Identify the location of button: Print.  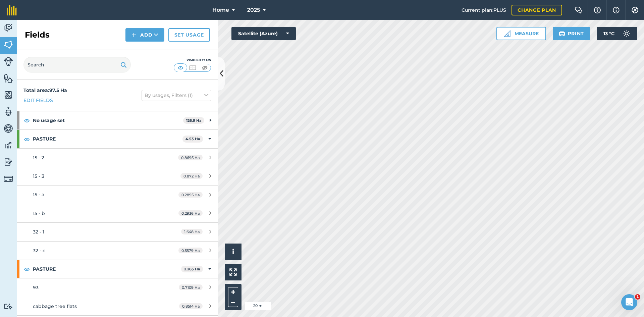
(571, 33).